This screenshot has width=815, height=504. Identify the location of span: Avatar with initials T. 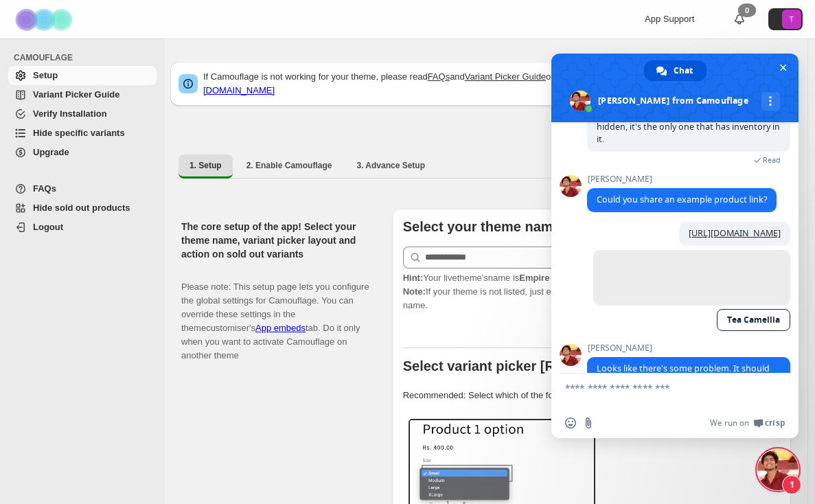
(792, 20).